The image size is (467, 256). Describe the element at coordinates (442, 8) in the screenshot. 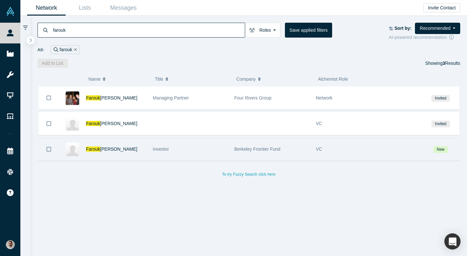

I see `button: Invite Contact` at that location.